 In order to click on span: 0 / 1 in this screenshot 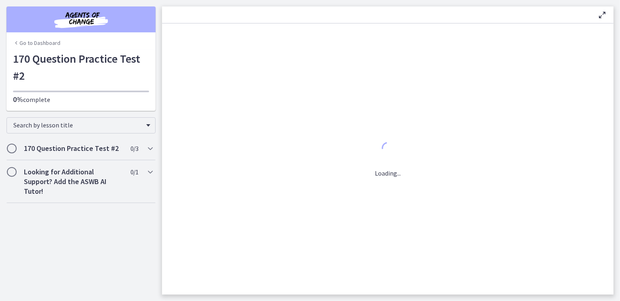, I will do `click(134, 172)`.